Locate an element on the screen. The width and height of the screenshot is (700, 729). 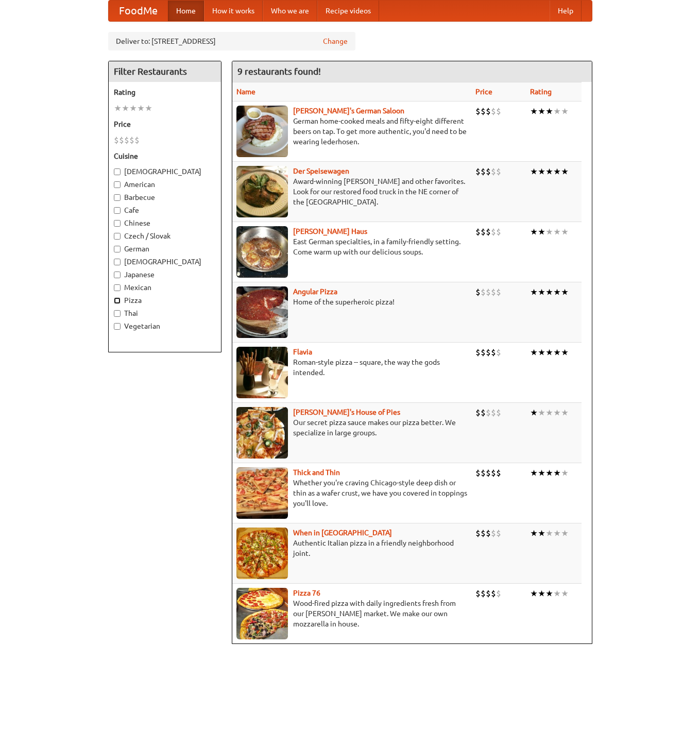
p: Whether you're craving Chicago-style deep dish or thin as a wafer crust, we have you covered in t... is located at coordinates (352, 493).